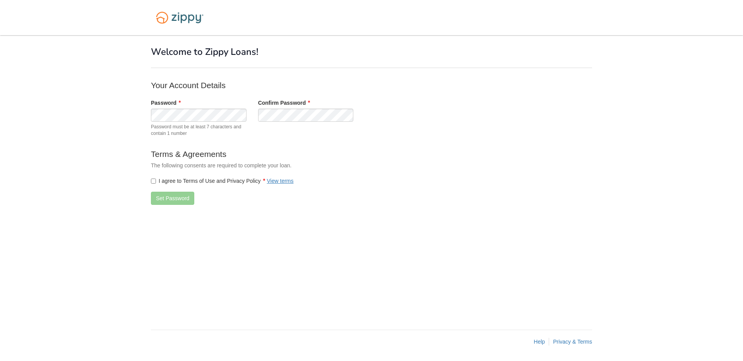 The image size is (743, 361). What do you see at coordinates (306, 115) in the screenshot?
I see `input: Verify Password` at bounding box center [306, 115].